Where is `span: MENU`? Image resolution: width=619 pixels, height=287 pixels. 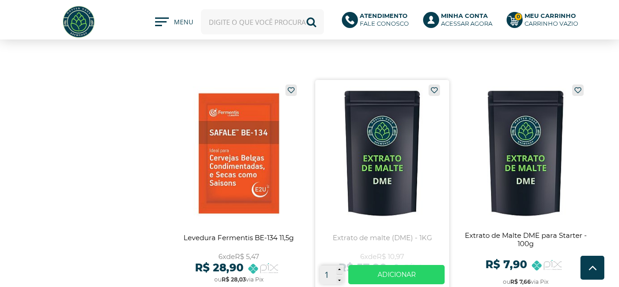
span: MENU is located at coordinates (183, 24).